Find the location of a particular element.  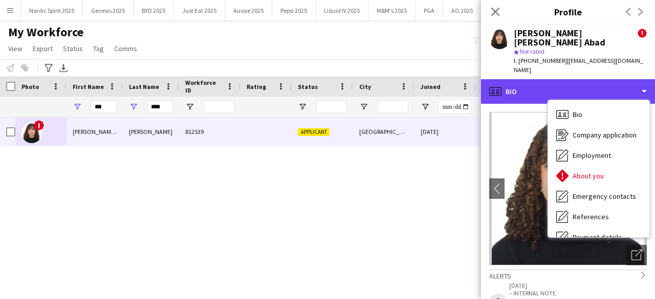

button: Genesis 2025 is located at coordinates (108, 10).